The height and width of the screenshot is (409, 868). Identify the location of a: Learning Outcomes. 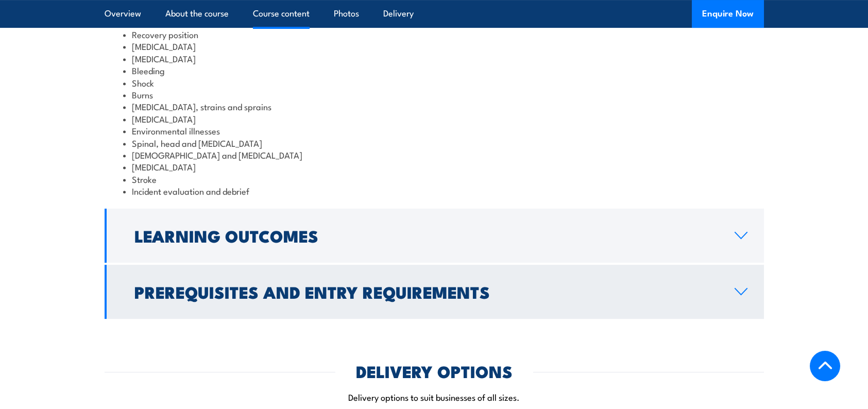
(434, 235).